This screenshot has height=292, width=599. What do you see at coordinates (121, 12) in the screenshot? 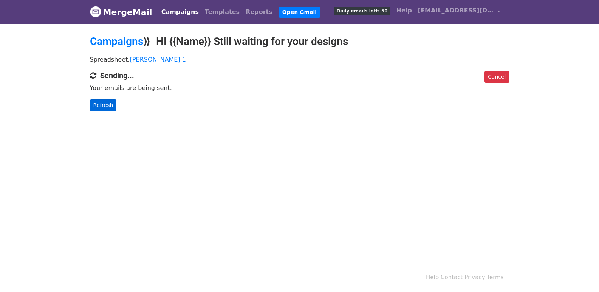
I see `a: MergeMail` at bounding box center [121, 12].